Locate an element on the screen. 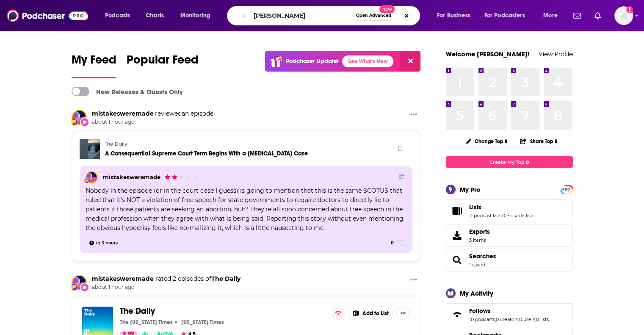 This screenshot has height=335, width=644. a: View Profile is located at coordinates (556, 54).